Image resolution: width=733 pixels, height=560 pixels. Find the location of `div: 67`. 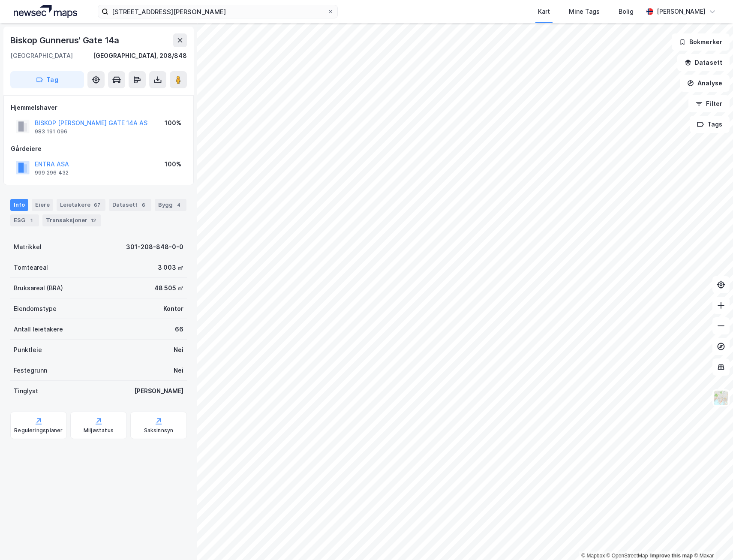

div: 67 is located at coordinates (97, 205).